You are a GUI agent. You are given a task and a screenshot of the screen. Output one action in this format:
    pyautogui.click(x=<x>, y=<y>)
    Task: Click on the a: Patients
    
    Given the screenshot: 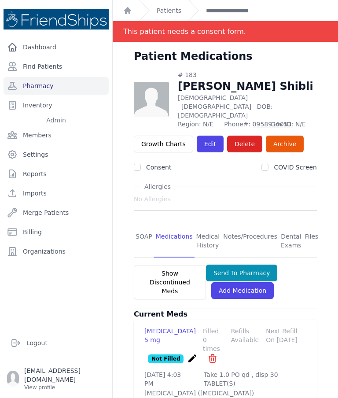 What is the action you would take?
    pyautogui.click(x=169, y=11)
    